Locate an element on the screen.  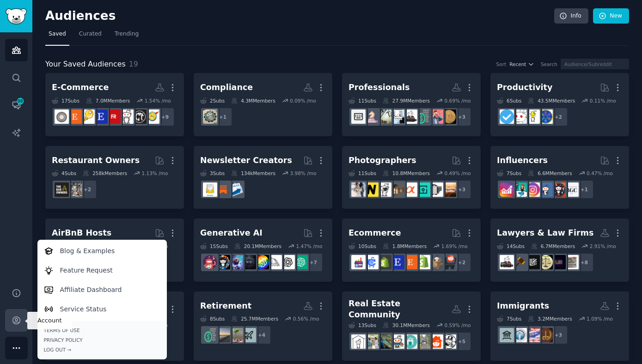
img: Big4 is located at coordinates (358, 116).